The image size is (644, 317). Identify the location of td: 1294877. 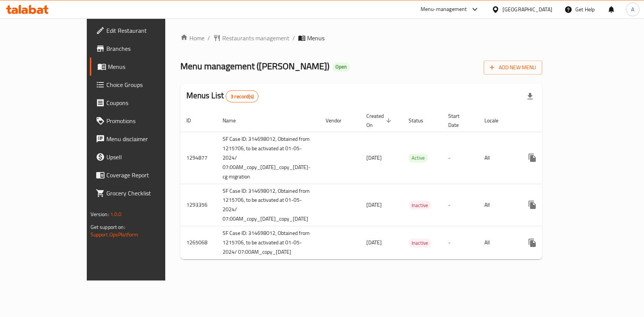
(198, 158).